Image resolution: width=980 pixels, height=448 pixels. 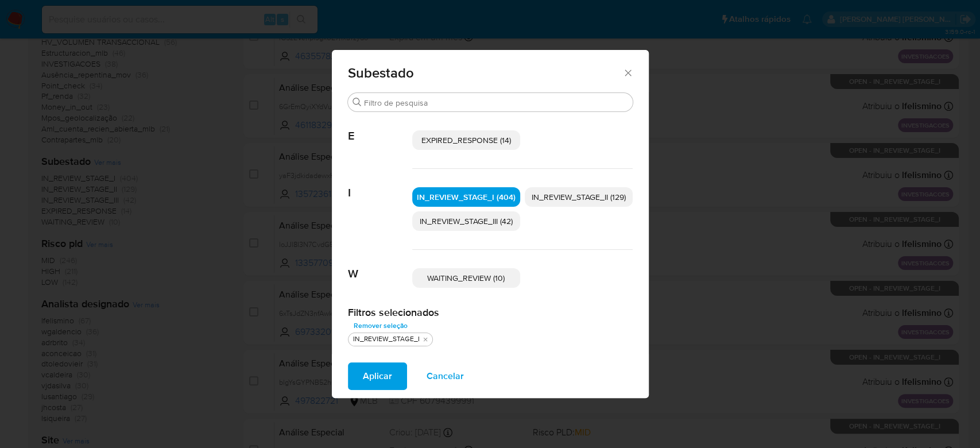 I want to click on span: WAITING_REVIEW (10), so click(x=465, y=278).